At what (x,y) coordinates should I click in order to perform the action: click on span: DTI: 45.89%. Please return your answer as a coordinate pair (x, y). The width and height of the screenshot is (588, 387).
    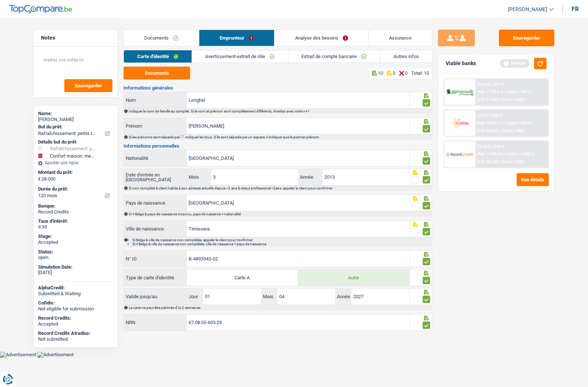
    Looking at the image, I should click on (488, 131).